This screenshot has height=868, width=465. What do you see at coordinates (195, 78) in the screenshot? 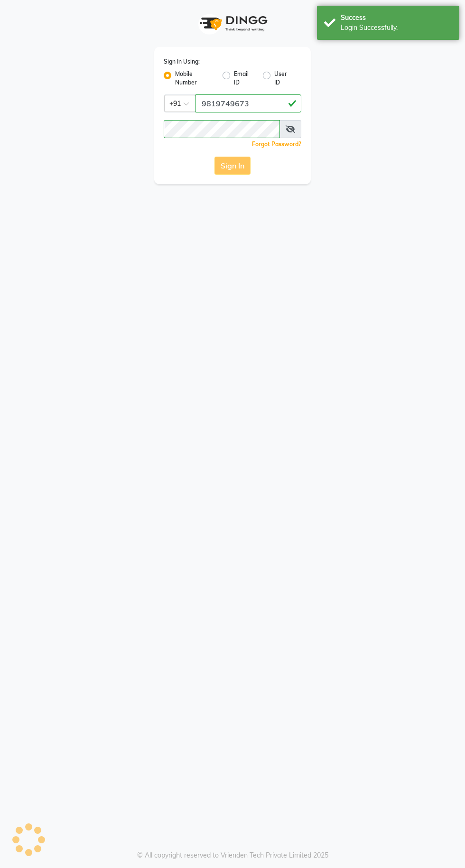
I see `label: Mobile Number` at bounding box center [195, 78].